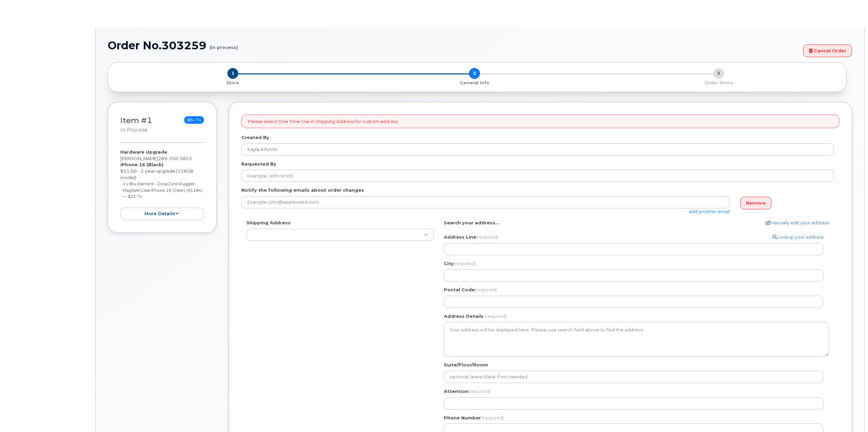  I want to click on label: Phone Number, so click(462, 417).